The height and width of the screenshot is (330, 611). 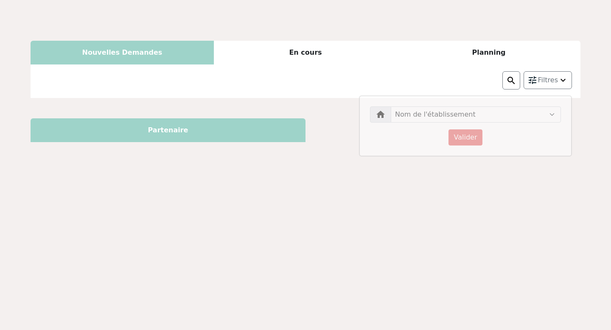 I want to click on div: Partenaire, so click(x=168, y=130).